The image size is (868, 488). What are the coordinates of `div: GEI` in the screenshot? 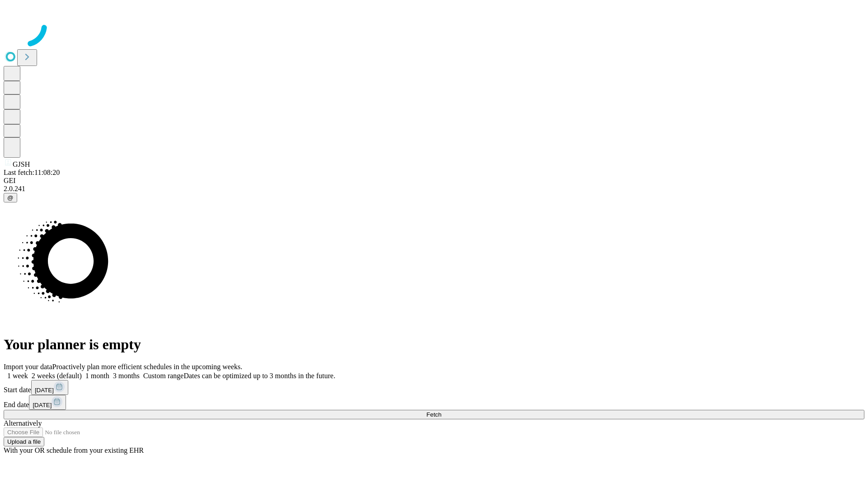 It's located at (434, 181).